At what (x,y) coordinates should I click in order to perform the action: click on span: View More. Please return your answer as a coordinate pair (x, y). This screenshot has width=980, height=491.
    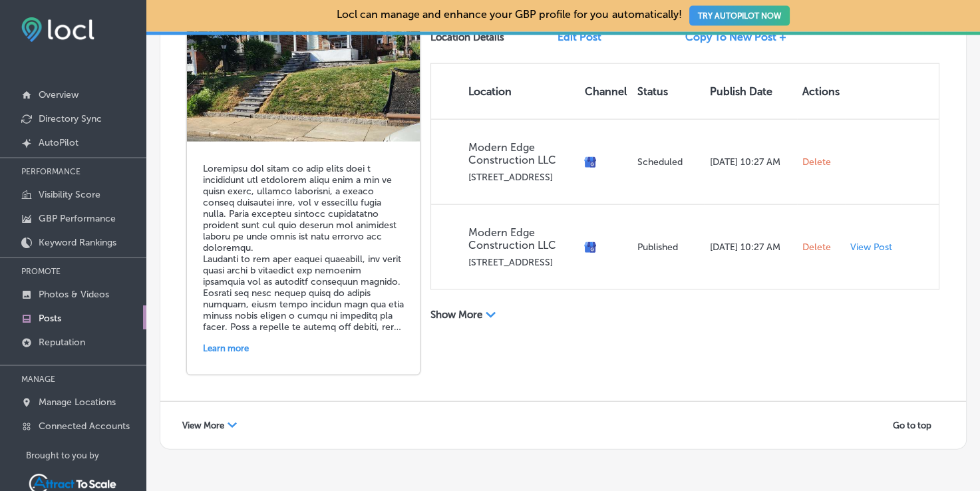
    Looking at the image, I should click on (203, 425).